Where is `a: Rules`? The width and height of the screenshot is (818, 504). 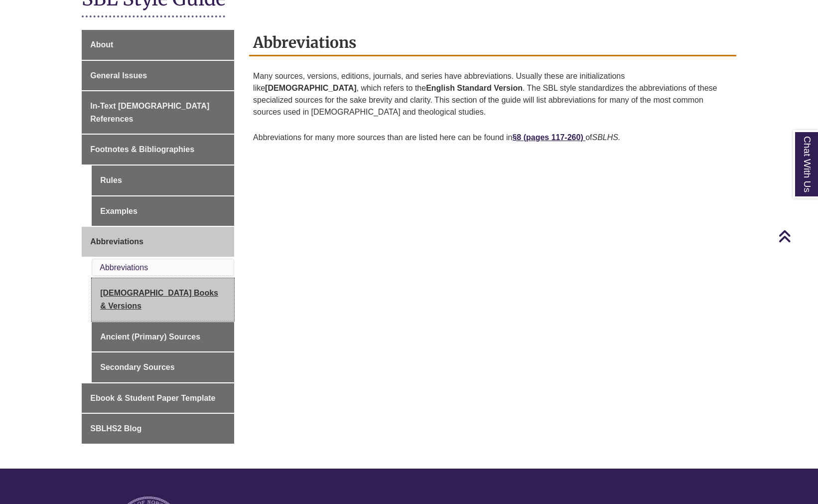
a: Rules is located at coordinates (163, 180).